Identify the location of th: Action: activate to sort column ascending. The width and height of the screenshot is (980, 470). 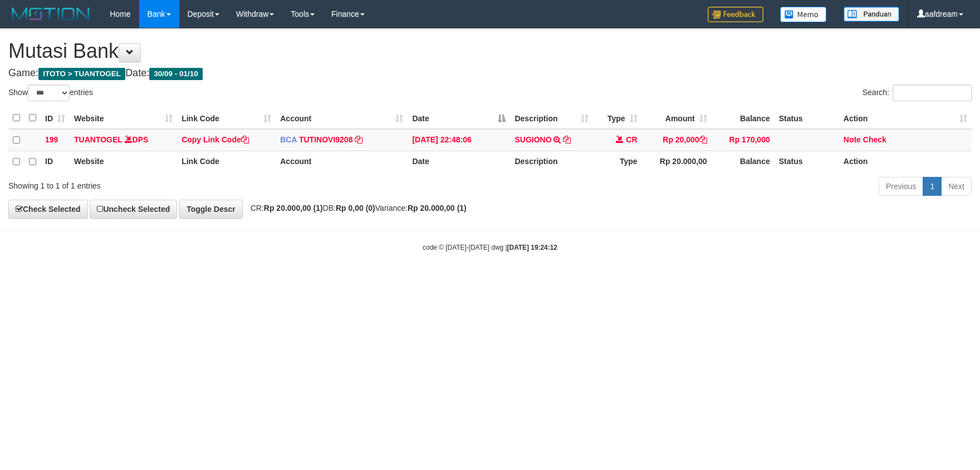
(905, 118).